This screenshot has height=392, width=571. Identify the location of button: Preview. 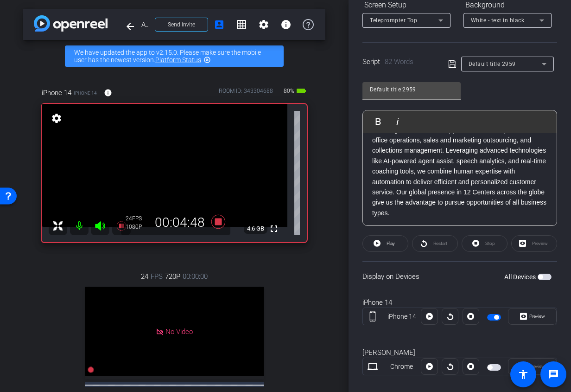
(533, 316).